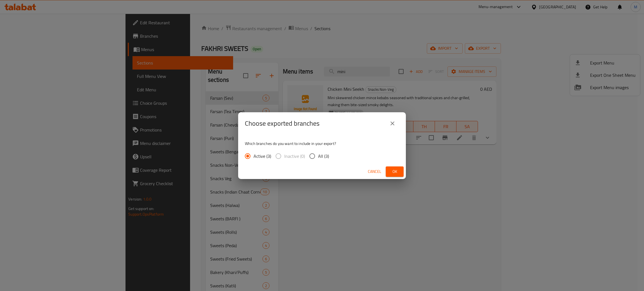  Describe the element at coordinates (294, 156) in the screenshot. I see `span: Inactive (0)` at that location.